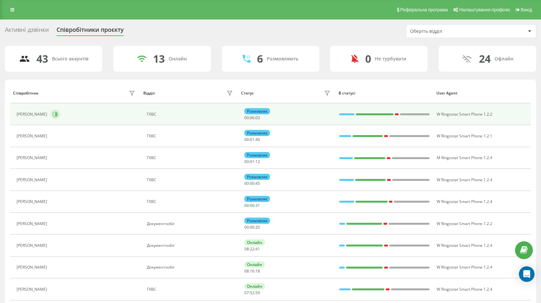 The height and width of the screenshot is (303, 541). What do you see at coordinates (252, 293) in the screenshot?
I see `span: 52` at bounding box center [252, 293].